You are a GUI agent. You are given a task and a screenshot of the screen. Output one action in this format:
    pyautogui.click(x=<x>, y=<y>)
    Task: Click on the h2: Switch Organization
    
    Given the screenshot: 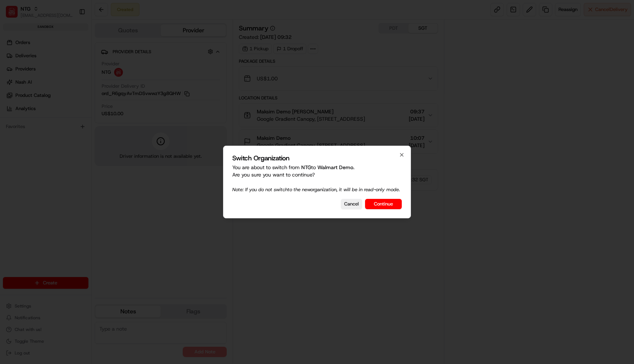 What is the action you would take?
    pyautogui.click(x=317, y=158)
    